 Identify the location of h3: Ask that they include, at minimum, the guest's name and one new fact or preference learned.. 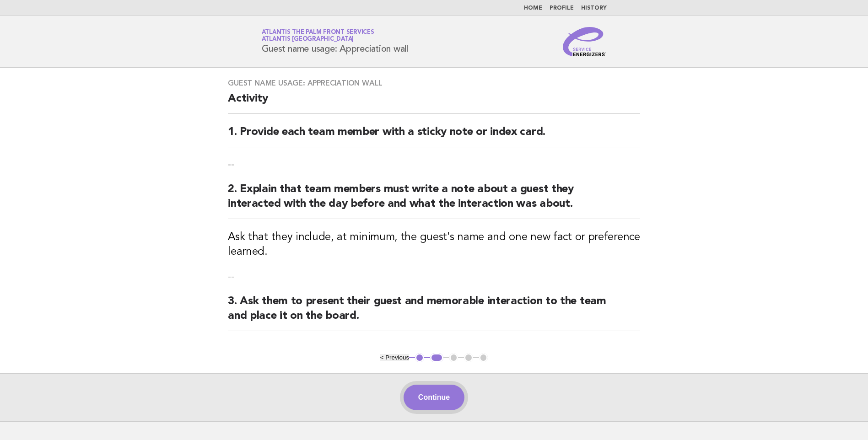
(434, 245).